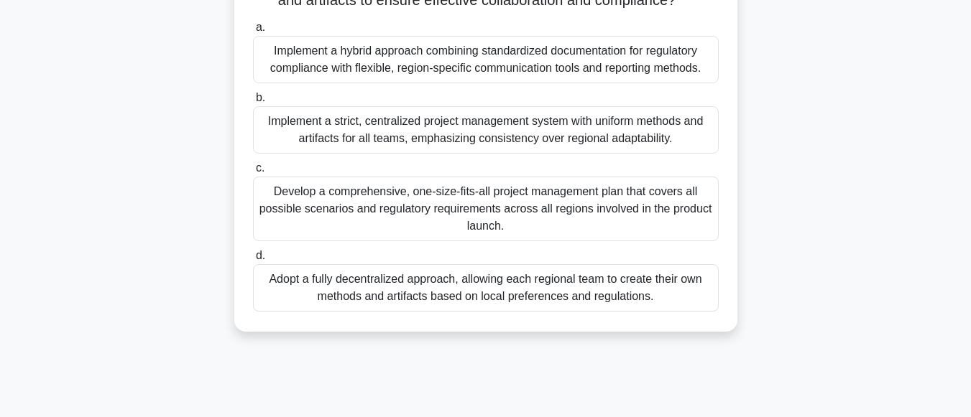 The width and height of the screenshot is (971, 417). Describe the element at coordinates (260, 167) in the screenshot. I see `span: c.` at that location.